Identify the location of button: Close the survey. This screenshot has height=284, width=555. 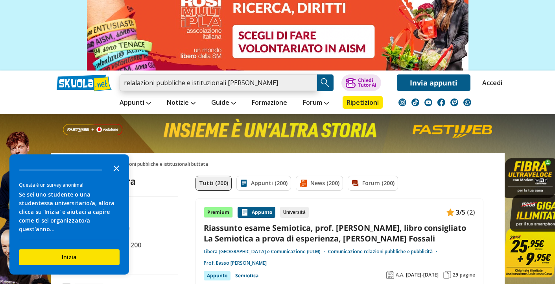
(116, 168).